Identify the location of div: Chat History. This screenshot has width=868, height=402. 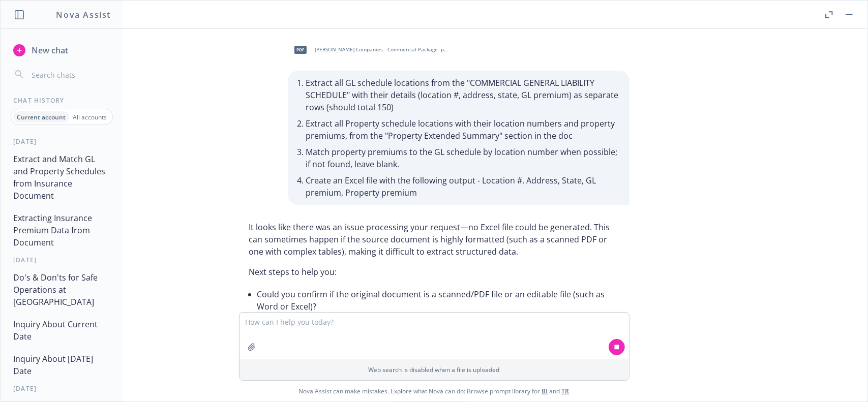
(61, 100).